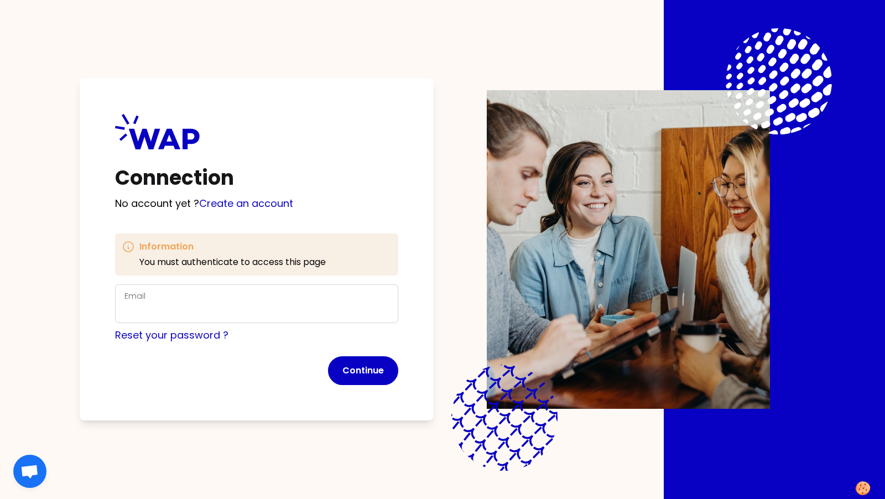  What do you see at coordinates (135, 296) in the screenshot?
I see `label: Email` at bounding box center [135, 296].